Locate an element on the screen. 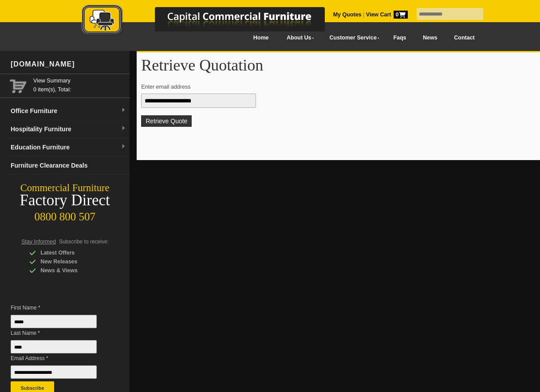  span: 0 is located at coordinates (401, 15).